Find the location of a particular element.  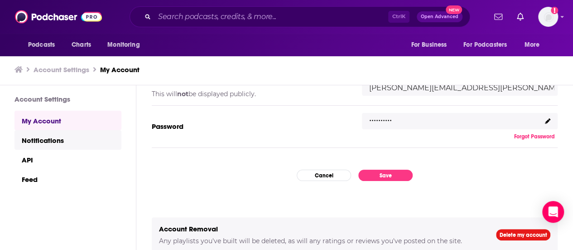

a: Podchaser - Follow, Share and Rate Podcasts is located at coordinates (58, 17).